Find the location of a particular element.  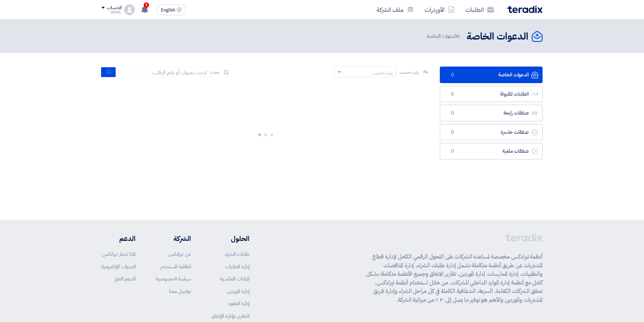

span: الدعوات الخاصة is located at coordinates (444, 36).